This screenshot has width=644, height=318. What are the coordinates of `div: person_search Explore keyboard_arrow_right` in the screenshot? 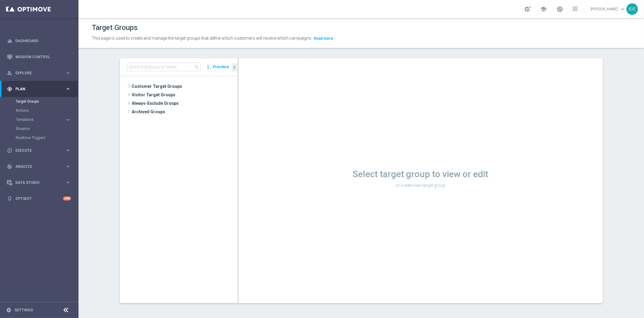 It's located at (39, 73).